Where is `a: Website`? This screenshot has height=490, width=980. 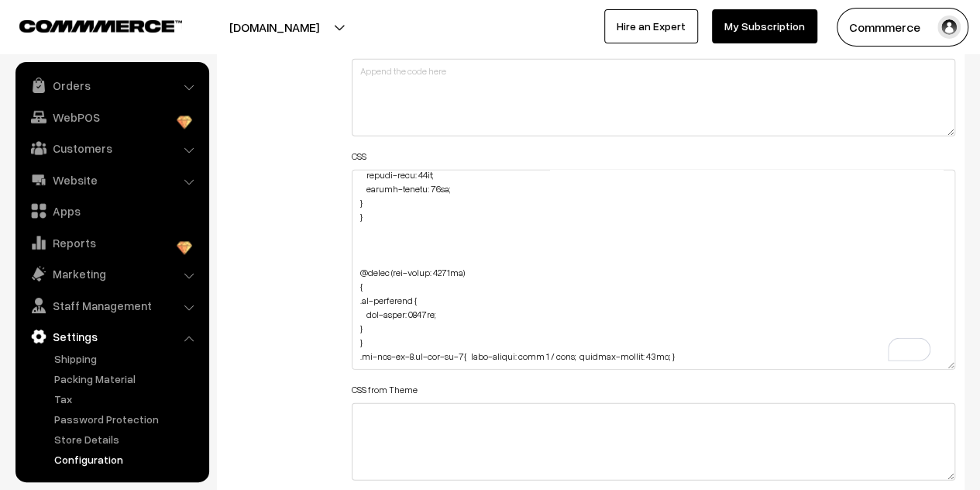
a: Website is located at coordinates (111, 179).